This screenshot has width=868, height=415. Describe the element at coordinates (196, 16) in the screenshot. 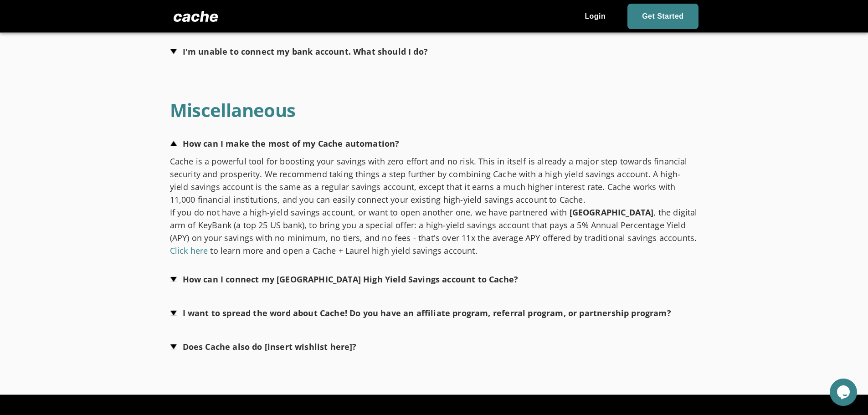

I see `img: Logo` at that location.